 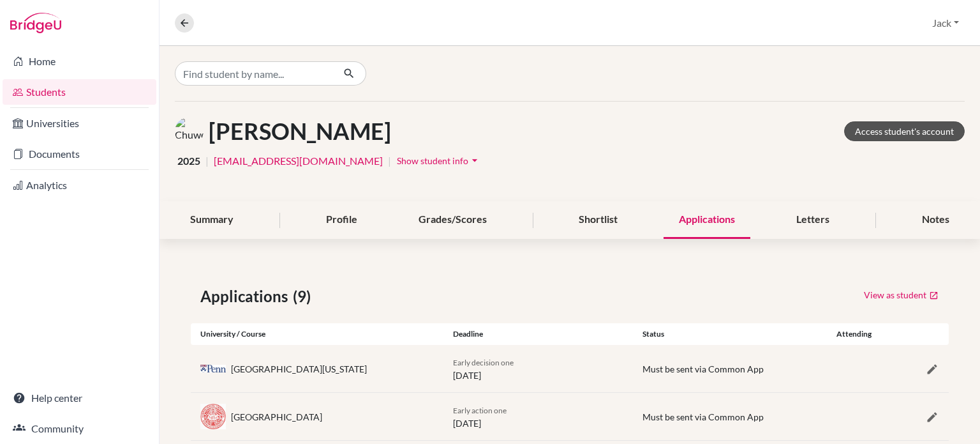 What do you see at coordinates (247, 296) in the screenshot?
I see `span: Applications` at bounding box center [247, 296].